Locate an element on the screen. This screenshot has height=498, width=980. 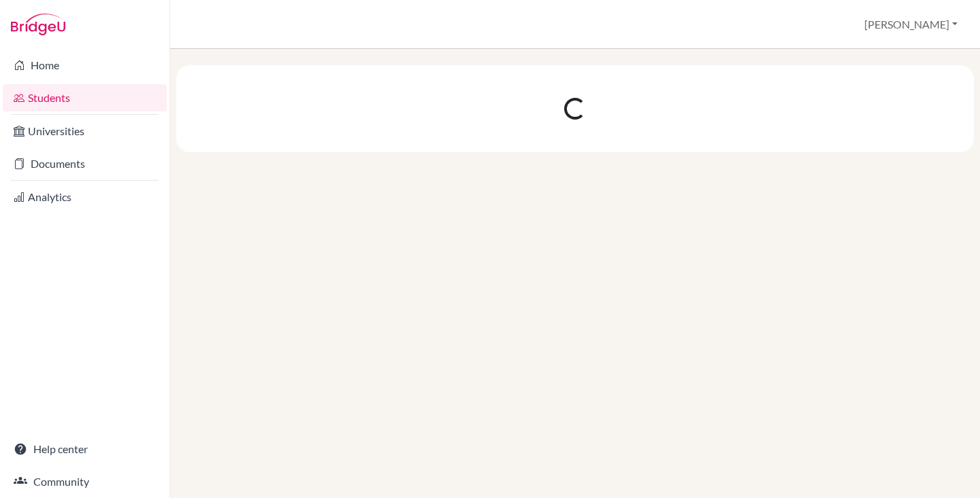
img: Bridge-U is located at coordinates (38, 25).